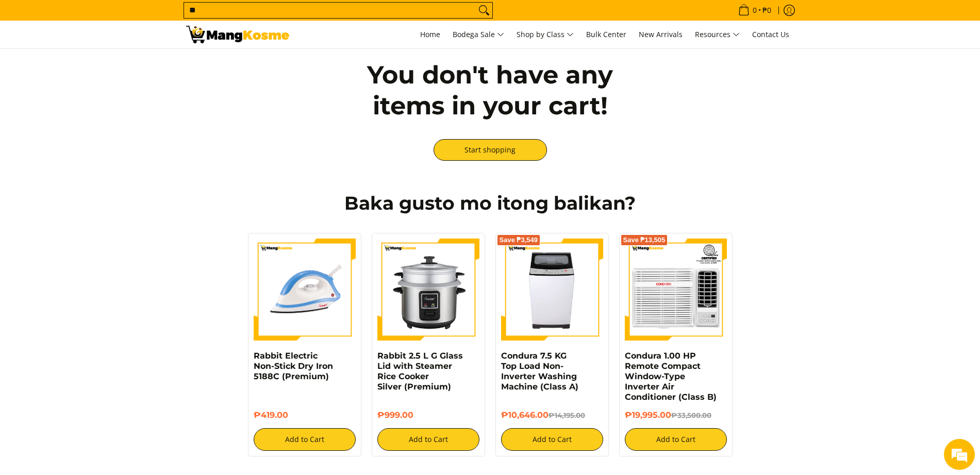  Describe the element at coordinates (547, 35) in the screenshot. I see `nav: Main Menu` at that location.